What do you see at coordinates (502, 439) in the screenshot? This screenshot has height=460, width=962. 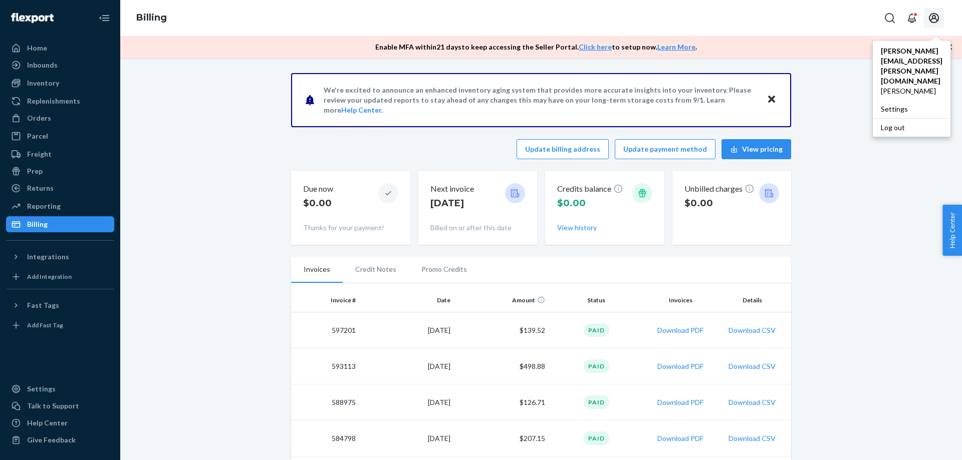 I see `td: $207.15` at bounding box center [502, 439].